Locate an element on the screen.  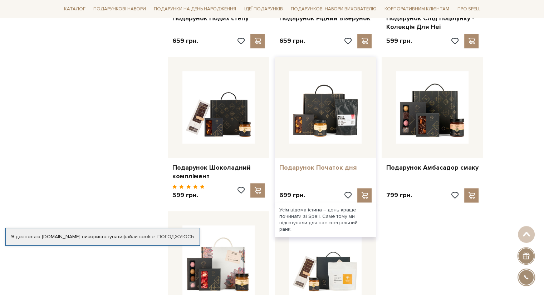
a: Подарункові набори вихователю is located at coordinates (334, 9).